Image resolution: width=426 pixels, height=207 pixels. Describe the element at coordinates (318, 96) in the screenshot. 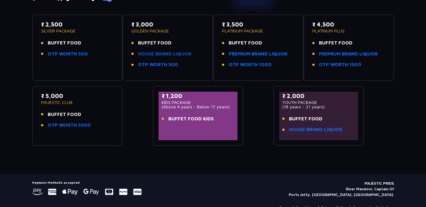

I see `p: ₹ 2,000` at that location.